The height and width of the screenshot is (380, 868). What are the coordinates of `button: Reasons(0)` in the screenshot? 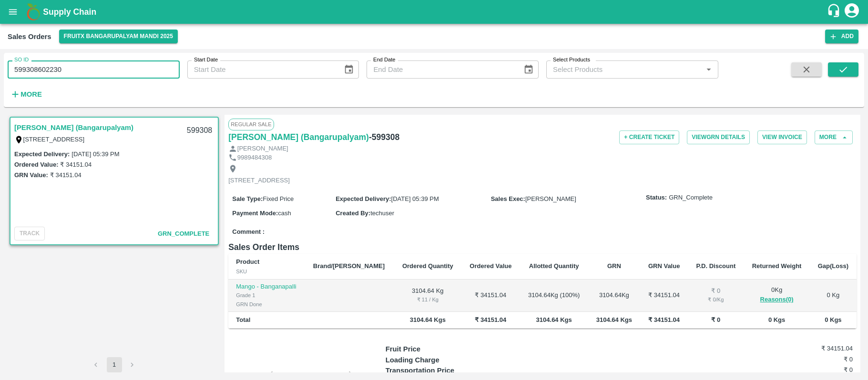 It's located at (776, 300).